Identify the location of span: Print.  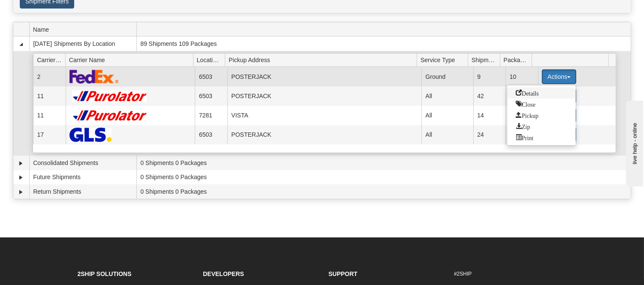
(525, 137).